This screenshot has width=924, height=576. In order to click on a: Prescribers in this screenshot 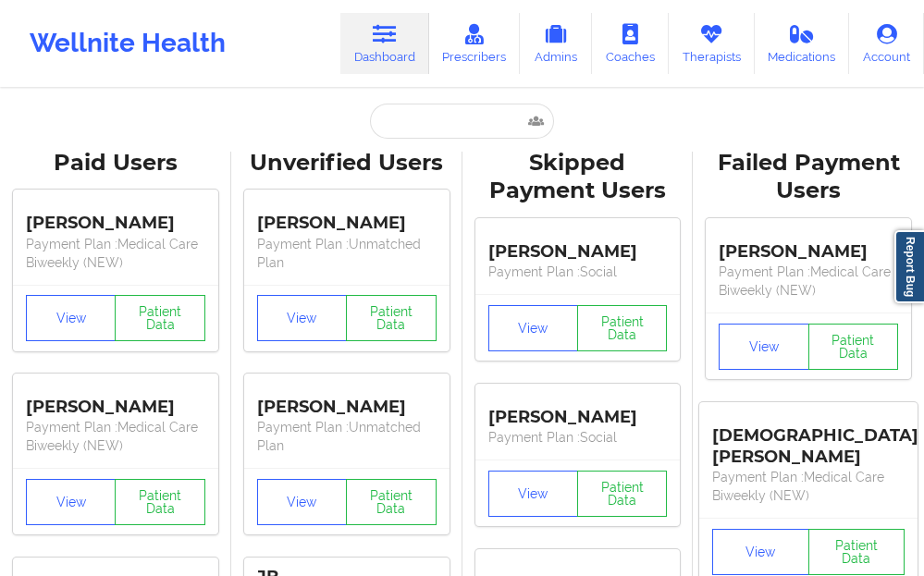, I will do `click(475, 43)`.